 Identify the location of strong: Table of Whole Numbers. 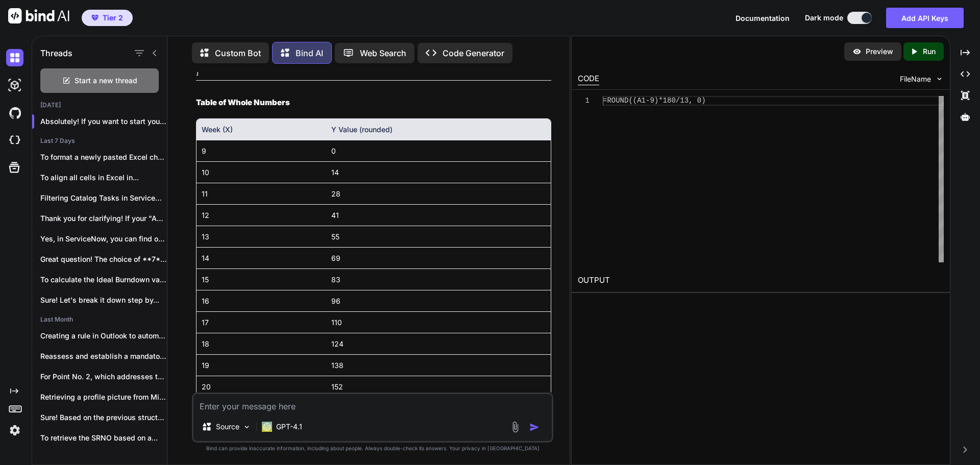
(243, 102).